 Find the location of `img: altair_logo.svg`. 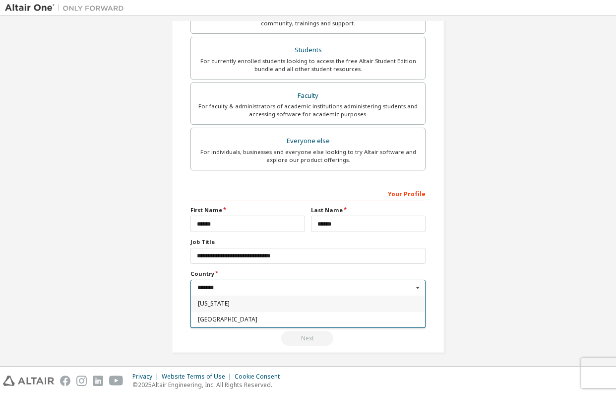

img: altair_logo.svg is located at coordinates (28, 380).